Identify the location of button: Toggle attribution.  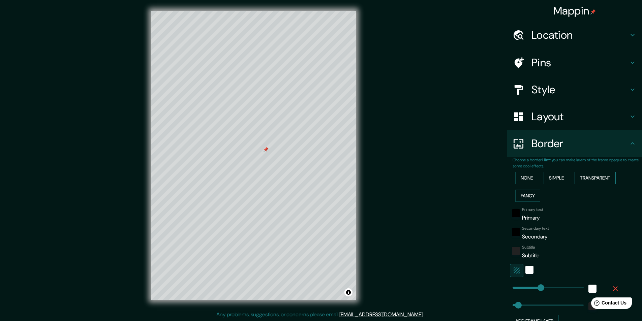
(349, 293).